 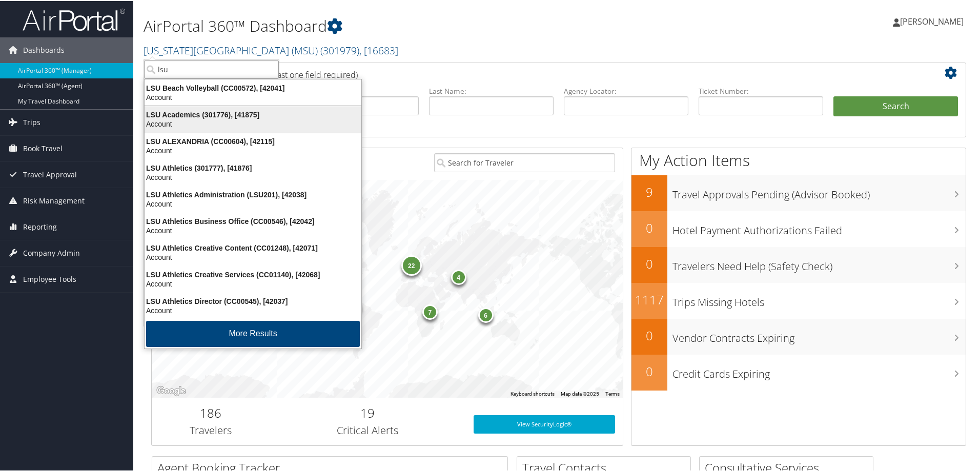 What do you see at coordinates (429, 310) in the screenshot?
I see `div: 7` at bounding box center [429, 310].